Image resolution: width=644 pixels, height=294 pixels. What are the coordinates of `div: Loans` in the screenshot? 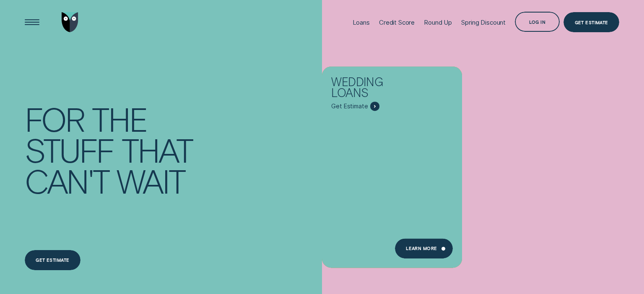 It's located at (361, 22).